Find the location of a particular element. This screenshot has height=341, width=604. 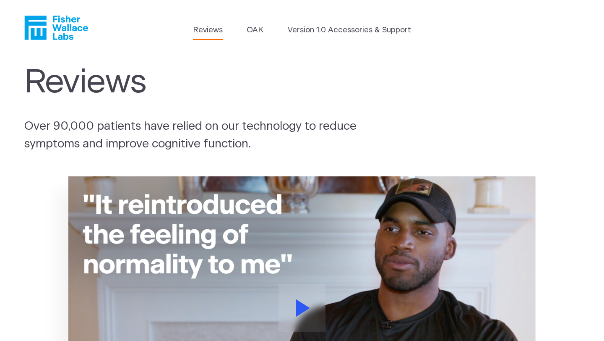

a: Reviews is located at coordinates (208, 30).